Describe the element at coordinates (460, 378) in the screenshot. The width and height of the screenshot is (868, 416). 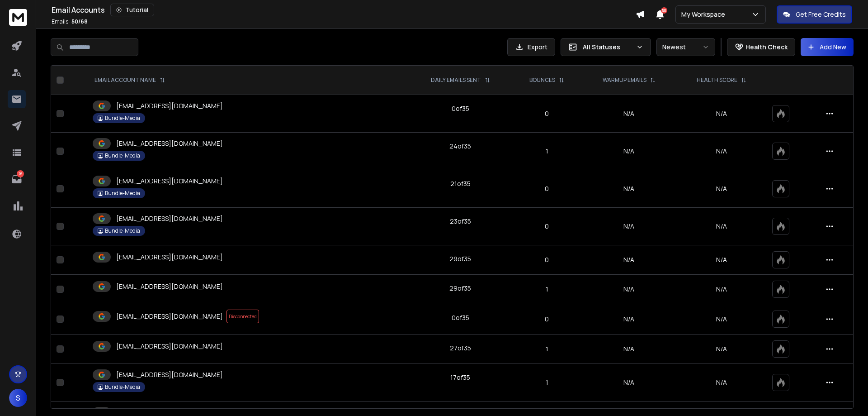
I see `div: 17 of 35` at that location.